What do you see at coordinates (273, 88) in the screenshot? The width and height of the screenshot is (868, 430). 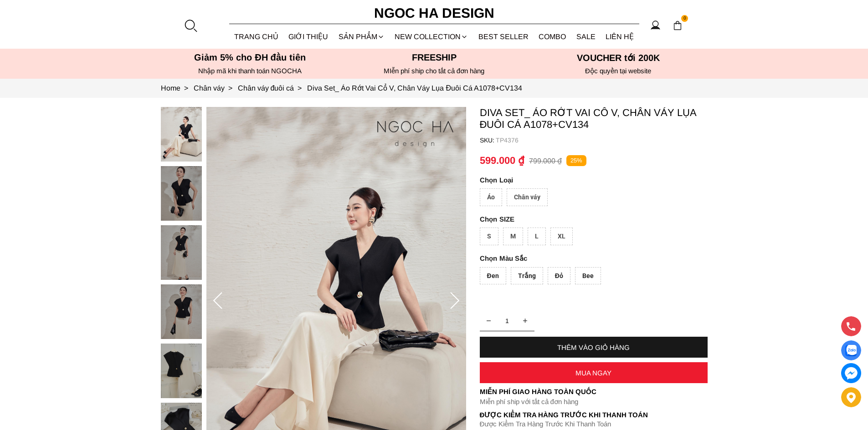 I see `a: Link to Chân váy đuôi cá` at bounding box center [273, 88].